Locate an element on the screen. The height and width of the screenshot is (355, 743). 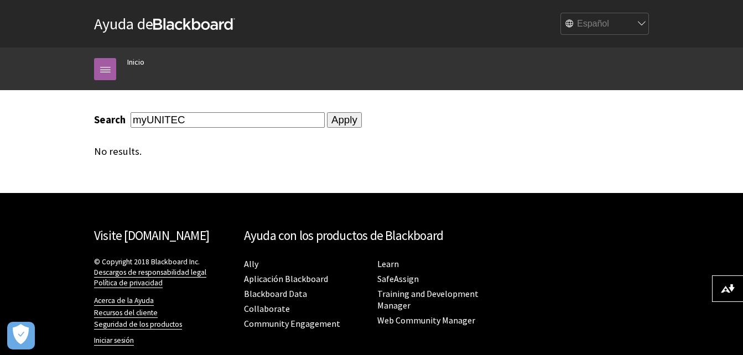
strong: Blackboard is located at coordinates (194, 24).